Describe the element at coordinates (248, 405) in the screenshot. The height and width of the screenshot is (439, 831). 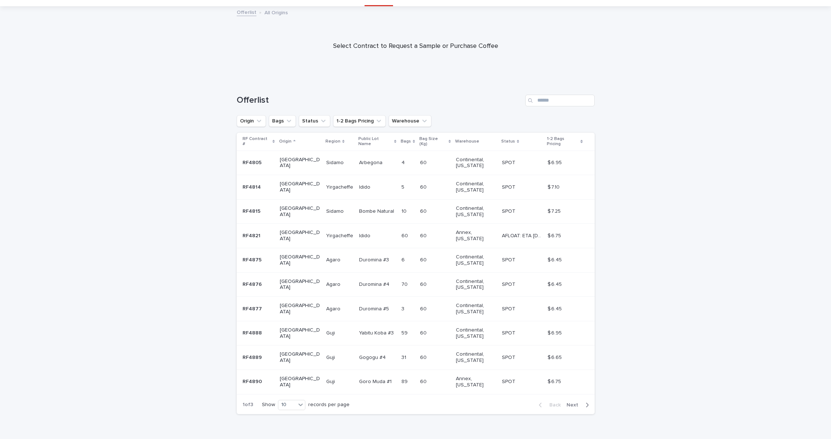
I see `p: 1 of 3` at that location.